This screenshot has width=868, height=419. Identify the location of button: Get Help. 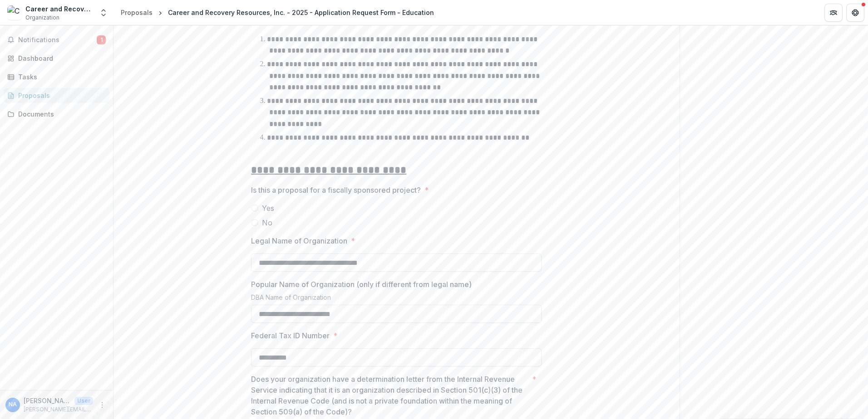
(855, 13).